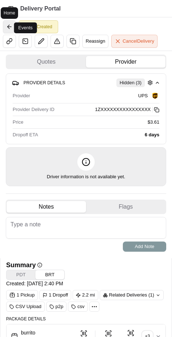 This screenshot has width=172, height=337. I want to click on div: CSV Upload, so click(25, 306).